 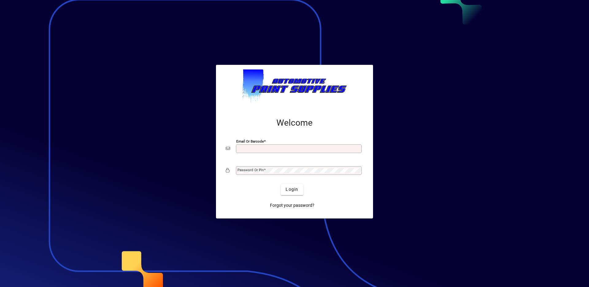 What do you see at coordinates (251, 170) in the screenshot?
I see `mat-label: Password or Pin` at bounding box center [251, 170].